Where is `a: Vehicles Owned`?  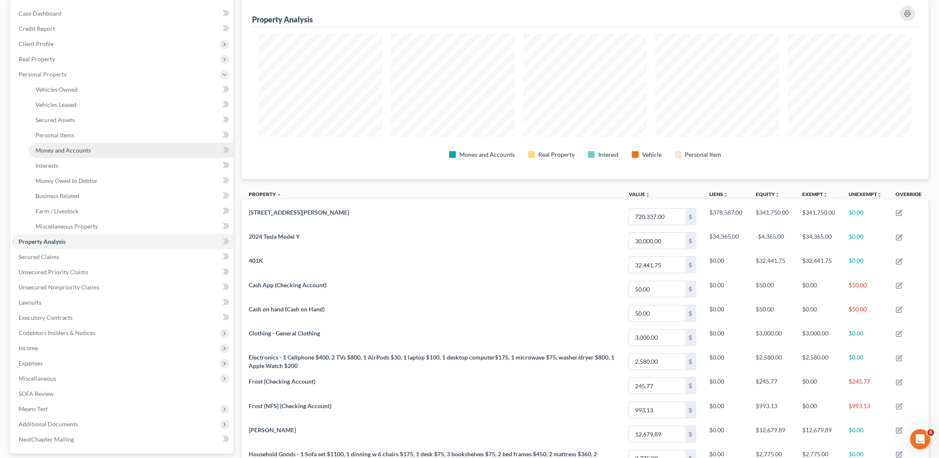
a: Vehicles Owned is located at coordinates (131, 90).